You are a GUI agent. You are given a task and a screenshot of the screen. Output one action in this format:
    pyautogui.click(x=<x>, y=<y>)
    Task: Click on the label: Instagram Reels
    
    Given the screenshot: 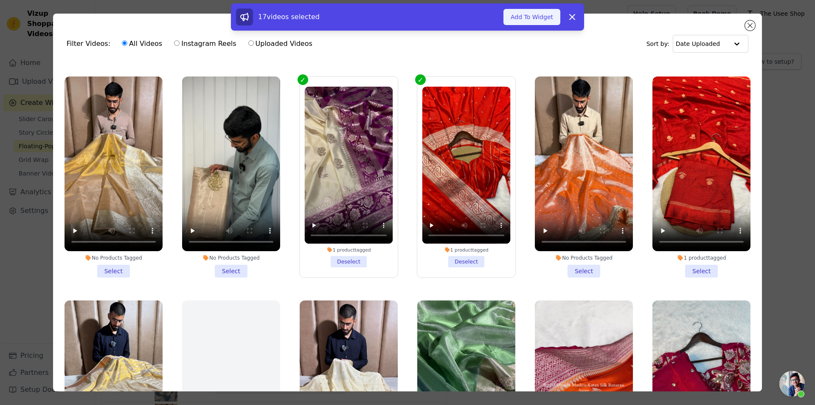 What is the action you would take?
    pyautogui.click(x=205, y=44)
    